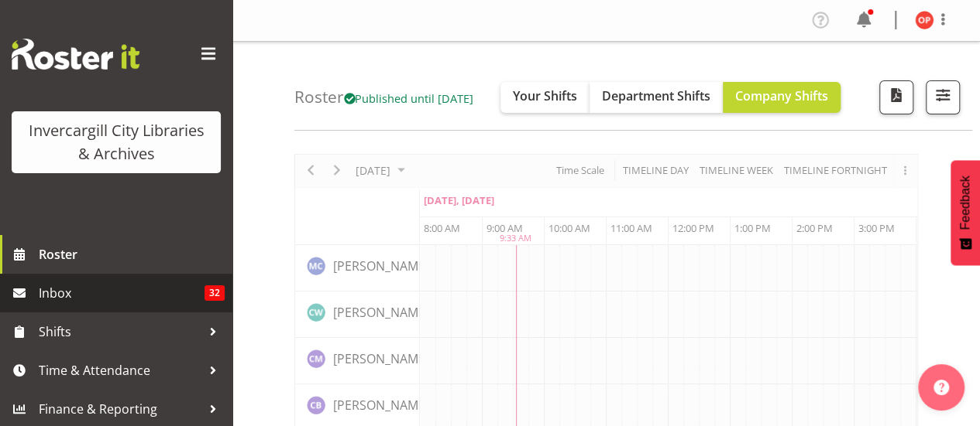  Describe the element at coordinates (121, 293) in the screenshot. I see `span: Inbox` at that location.